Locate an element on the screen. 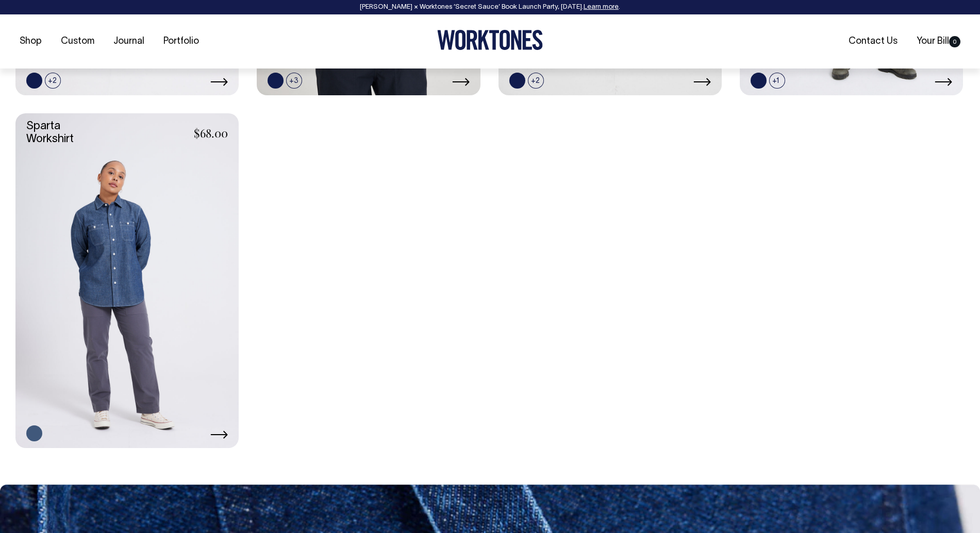 The image size is (980, 533). a: Your Bill0 is located at coordinates (938, 41).